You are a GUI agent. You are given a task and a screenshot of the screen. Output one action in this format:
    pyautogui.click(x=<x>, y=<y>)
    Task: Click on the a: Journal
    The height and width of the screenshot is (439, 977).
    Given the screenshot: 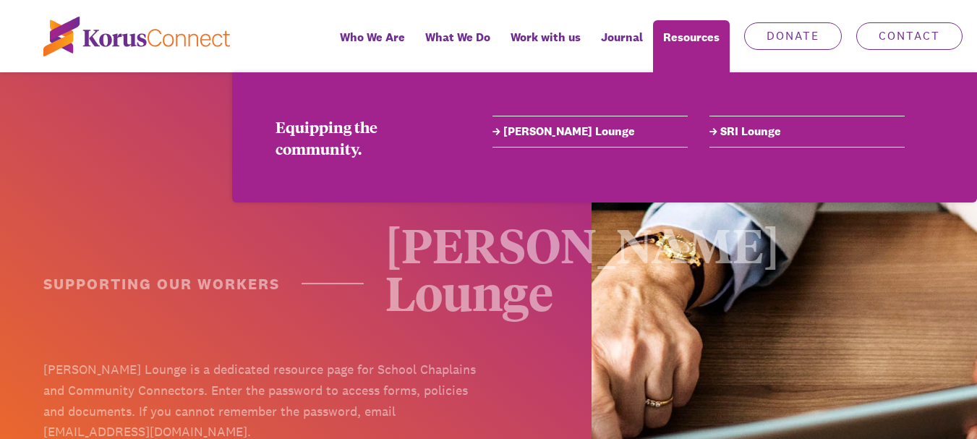 What is the action you would take?
    pyautogui.click(x=622, y=46)
    